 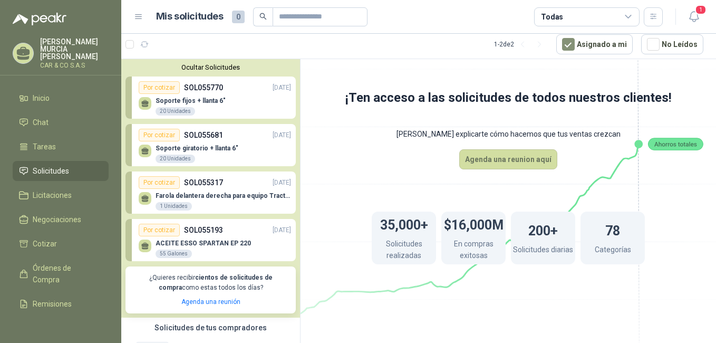 What do you see at coordinates (190, 101) in the screenshot?
I see `p: Soporte fijos + llanta 6"` at bounding box center [190, 101].